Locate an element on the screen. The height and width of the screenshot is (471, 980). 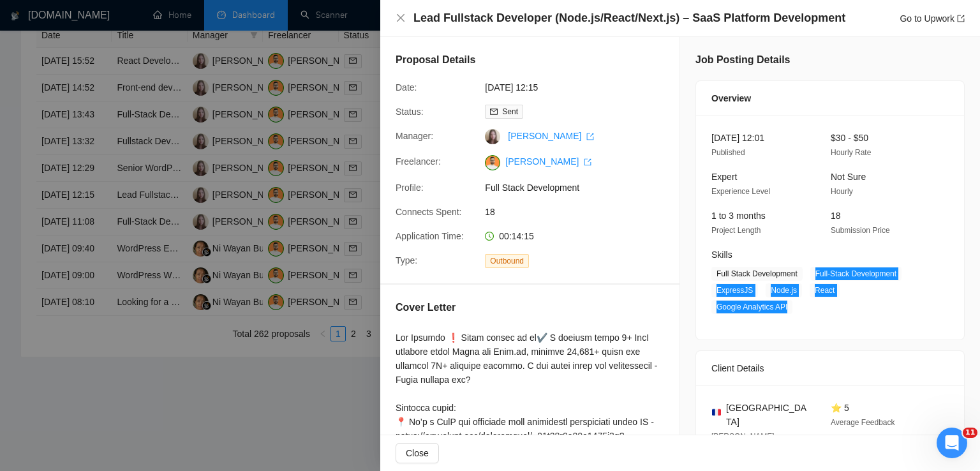
h5: Cover Letter is located at coordinates (425, 308).